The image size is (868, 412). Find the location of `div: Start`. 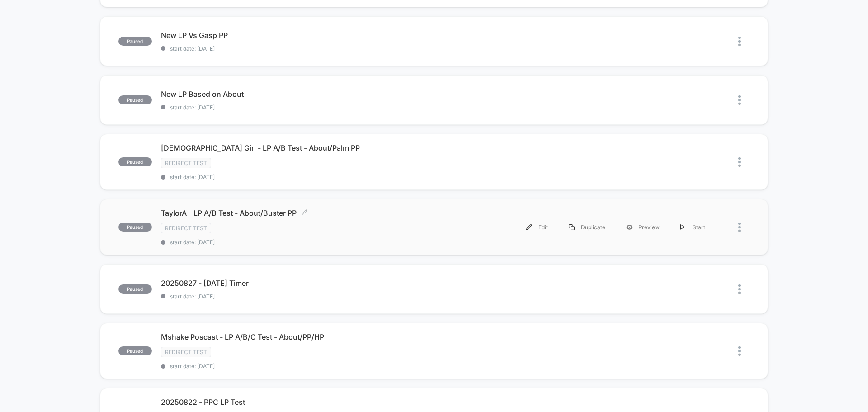

div: Start is located at coordinates (693, 227).